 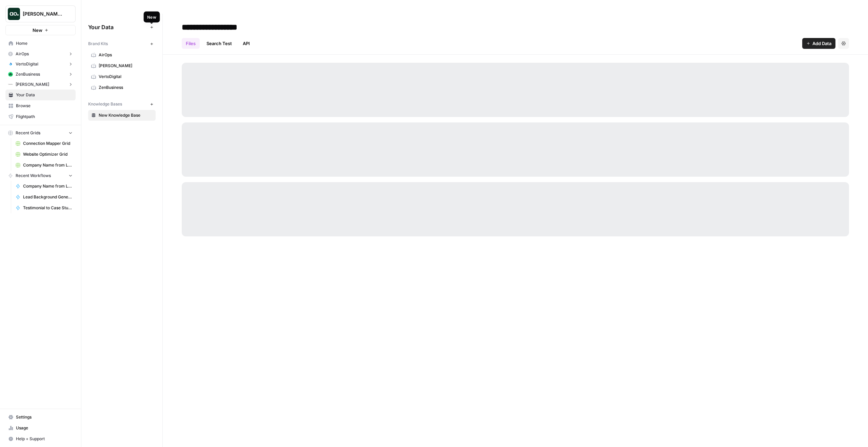 I want to click on a: Testimonial to Case Study, so click(x=44, y=208).